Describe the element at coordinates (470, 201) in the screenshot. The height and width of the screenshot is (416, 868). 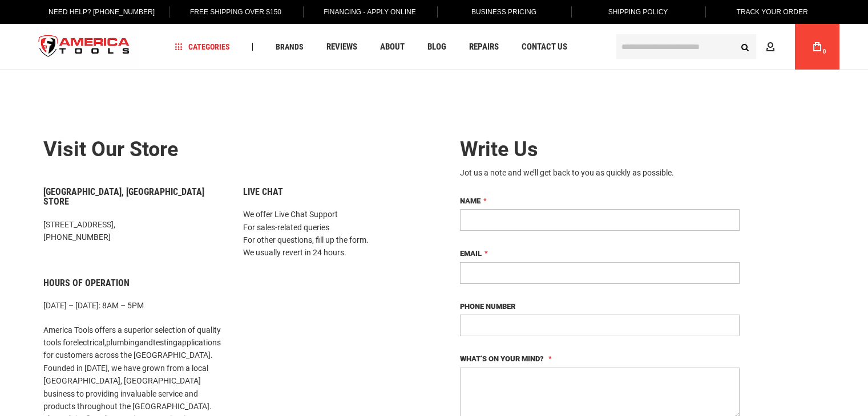
I see `span: Name` at that location.